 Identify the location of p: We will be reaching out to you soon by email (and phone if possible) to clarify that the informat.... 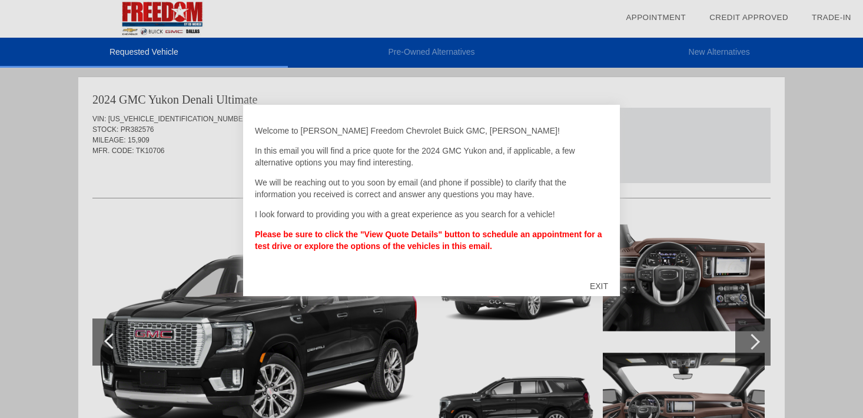
(432, 188).